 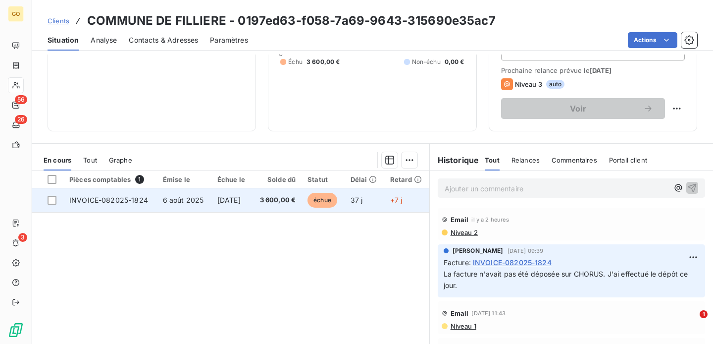 What do you see at coordinates (277, 179) in the screenshot?
I see `div: Solde dû` at bounding box center [277, 179].